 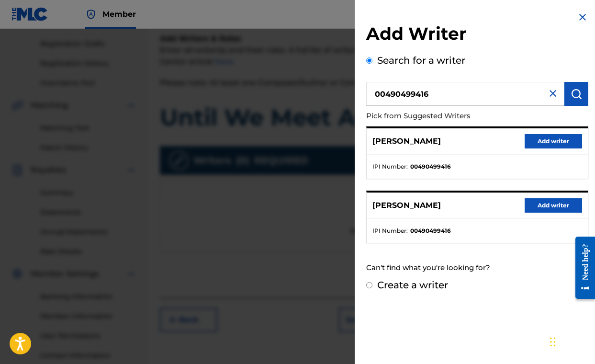 What do you see at coordinates (465, 94) in the screenshot?
I see `input: Search writer's name or IPI Number` at bounding box center [465, 94].